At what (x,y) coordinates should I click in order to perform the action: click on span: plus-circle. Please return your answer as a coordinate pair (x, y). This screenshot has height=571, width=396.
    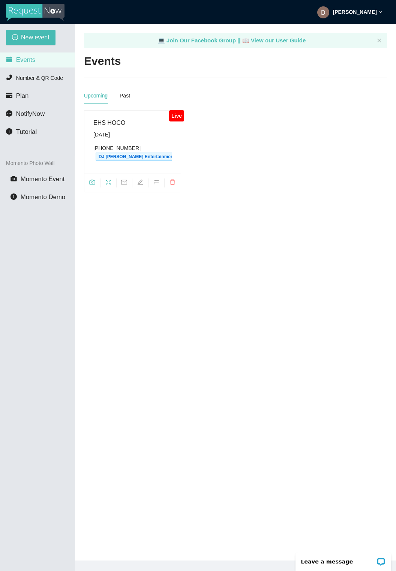
    Looking at the image, I should click on (15, 37).